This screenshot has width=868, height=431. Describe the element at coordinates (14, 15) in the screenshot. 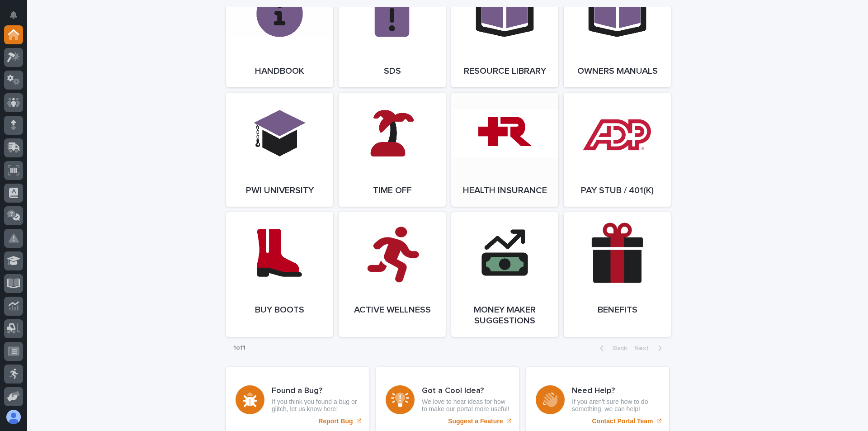

I see `button: Notifications` at that location.